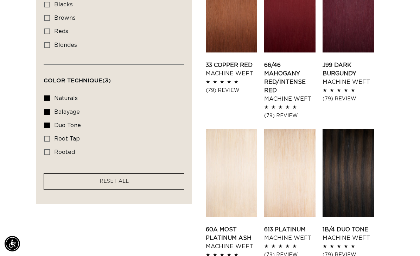  I want to click on a: RESET ALL, so click(114, 181).